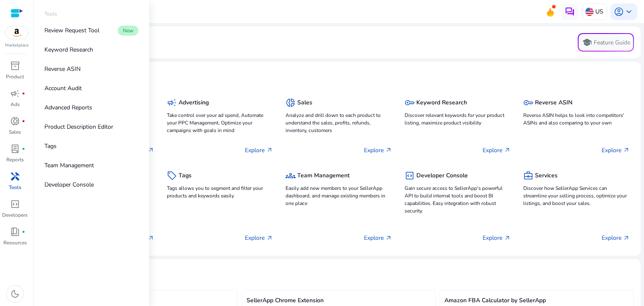 This screenshot has height=306, width=644. I want to click on img: amazon.svg, so click(17, 33).